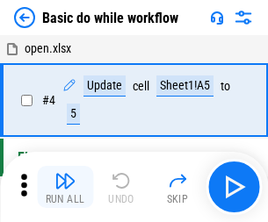 This screenshot has height=222, width=268. What do you see at coordinates (110, 18) in the screenshot?
I see `div: Basic do while workflow` at bounding box center [110, 18].